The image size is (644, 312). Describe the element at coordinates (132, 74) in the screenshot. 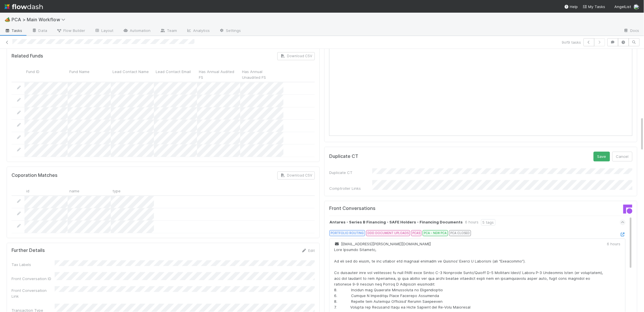

I see `div: Lead Contact Name` at that location.